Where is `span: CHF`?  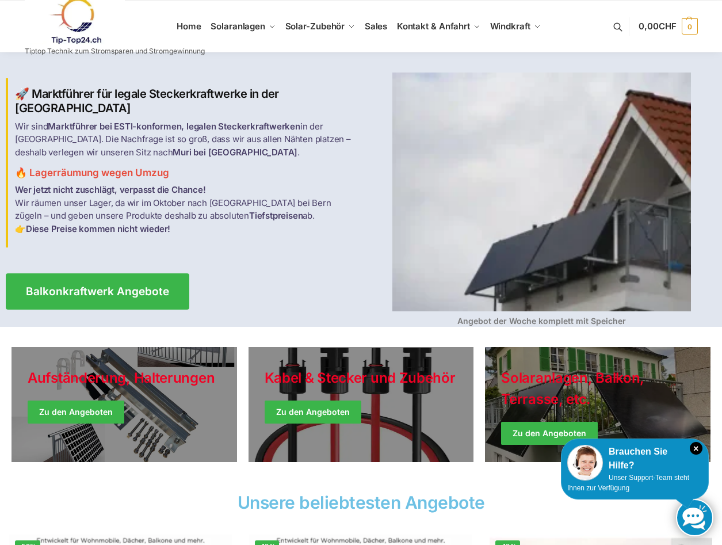 span: CHF is located at coordinates (668, 26).